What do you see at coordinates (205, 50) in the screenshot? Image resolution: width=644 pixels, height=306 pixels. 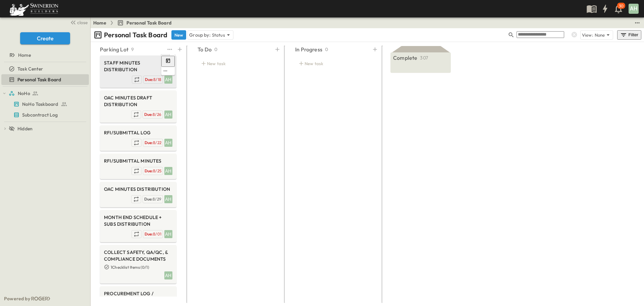 I see `p: To Do` at bounding box center [205, 50].